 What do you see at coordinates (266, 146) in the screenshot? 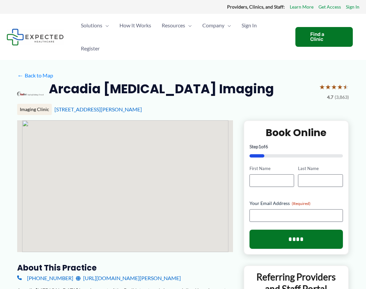
I see `span: 6` at bounding box center [266, 146].